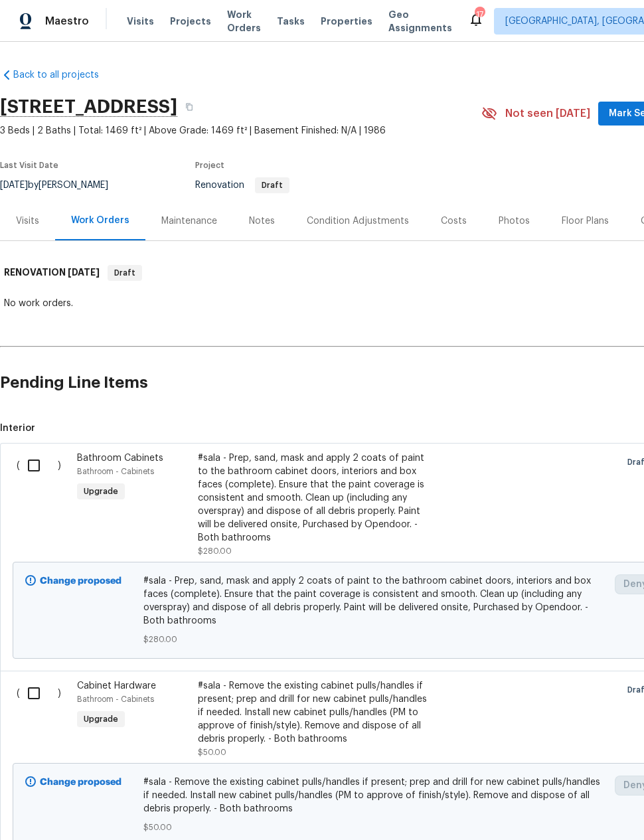 This screenshot has width=644, height=840. What do you see at coordinates (242, 185) in the screenshot?
I see `span: Renovation` at bounding box center [242, 185].